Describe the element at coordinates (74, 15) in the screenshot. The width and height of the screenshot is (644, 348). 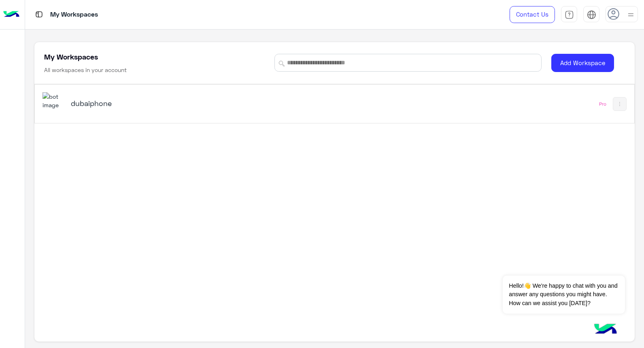
I see `p: My Workspaces` at that location.